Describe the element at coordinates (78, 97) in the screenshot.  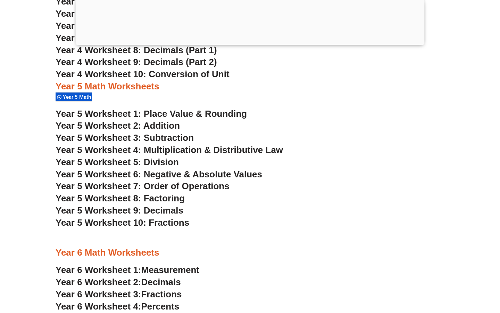
I see `span: Year 5 Math` at that location.